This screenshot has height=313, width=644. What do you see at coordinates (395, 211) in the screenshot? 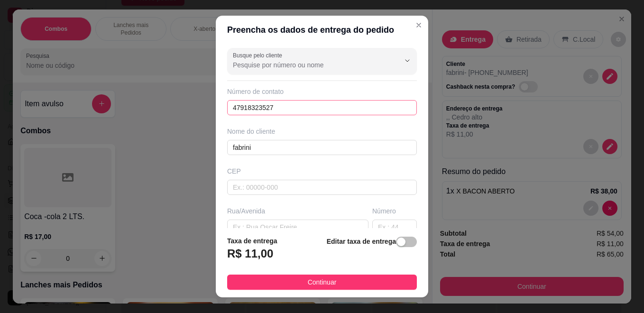
I see `div: Número` at bounding box center [395, 211].